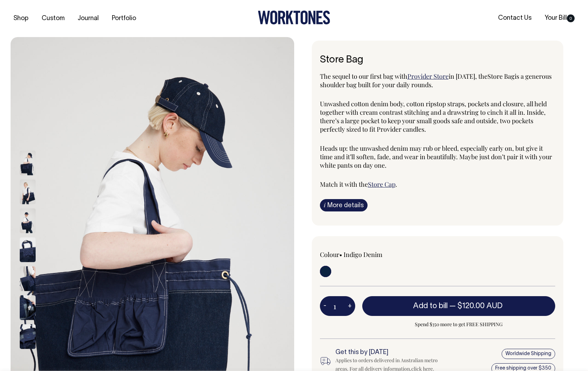  Describe the element at coordinates (438, 60) in the screenshot. I see `h6: Store Bag` at that location.